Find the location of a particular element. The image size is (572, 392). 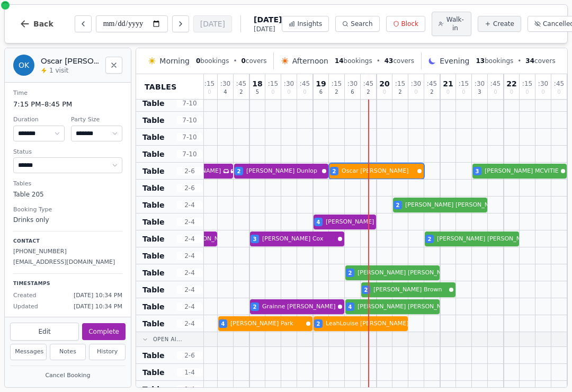

span: 21 is located at coordinates (448, 84).